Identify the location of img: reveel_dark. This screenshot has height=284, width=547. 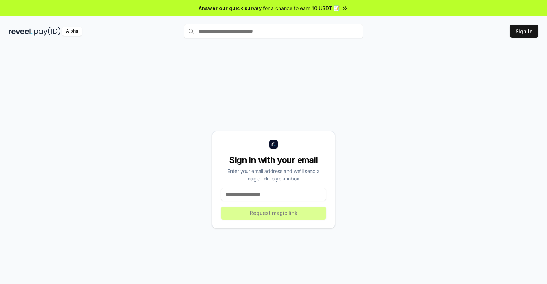
(20, 31).